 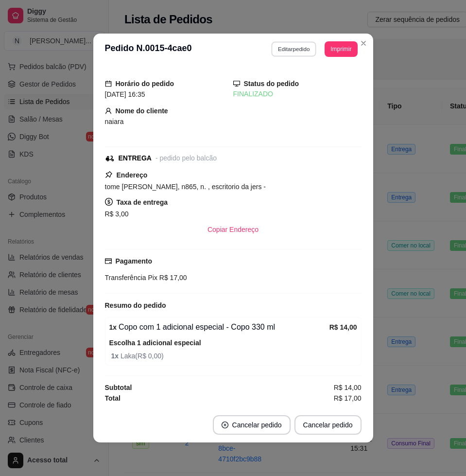 I want to click on strong: R$ 14,00, so click(x=343, y=327).